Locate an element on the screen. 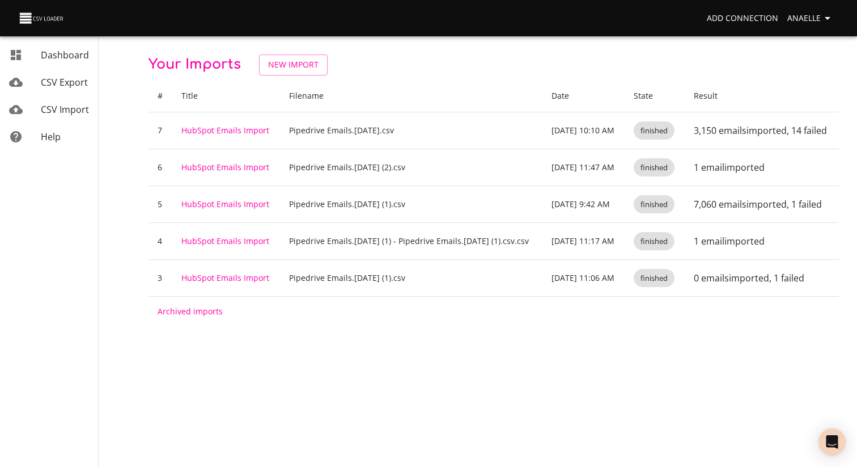  a: Add Connection is located at coordinates (743, 18).